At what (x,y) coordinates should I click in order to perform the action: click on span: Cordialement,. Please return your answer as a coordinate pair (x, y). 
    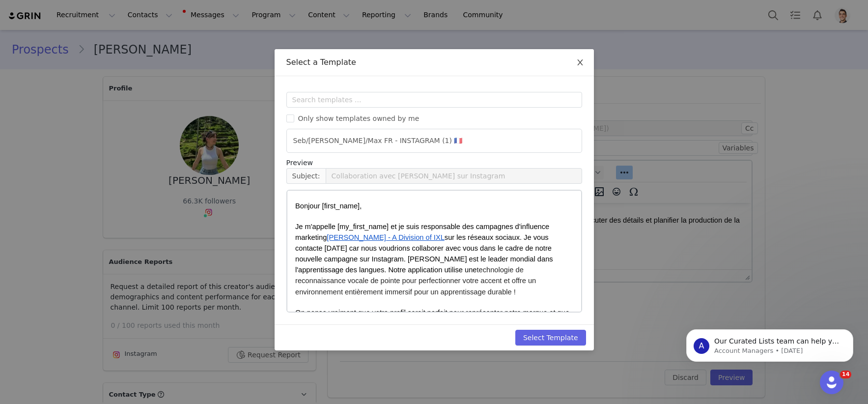
    Looking at the image, I should click on (30, 49).